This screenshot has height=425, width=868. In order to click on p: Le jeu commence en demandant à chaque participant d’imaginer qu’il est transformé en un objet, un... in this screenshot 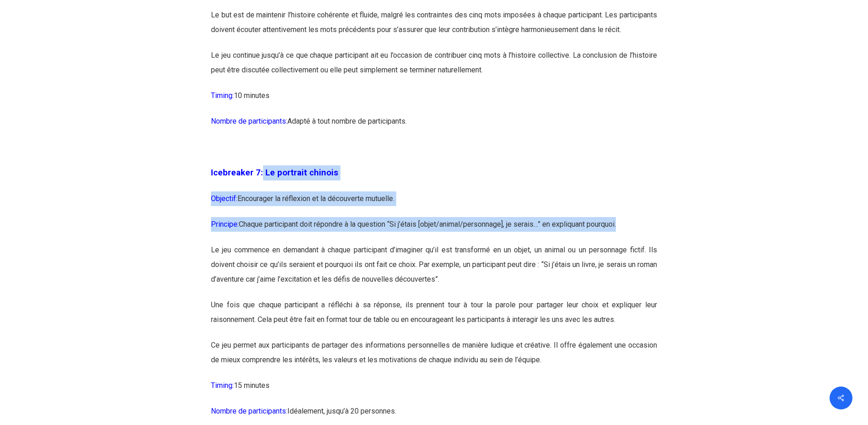, I will do `click(434, 270)`.